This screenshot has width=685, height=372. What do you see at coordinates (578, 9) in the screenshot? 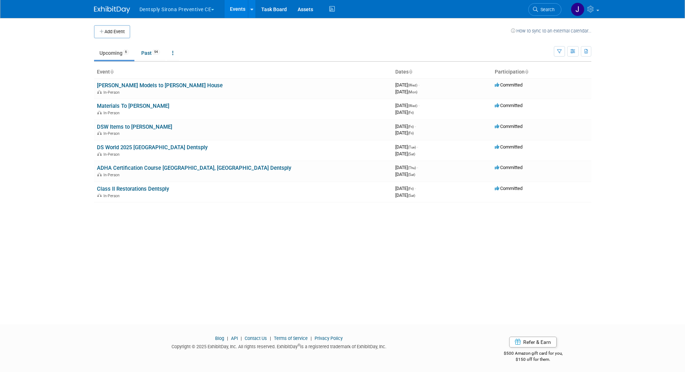
I see `img: Justin Newborn` at bounding box center [578, 9].